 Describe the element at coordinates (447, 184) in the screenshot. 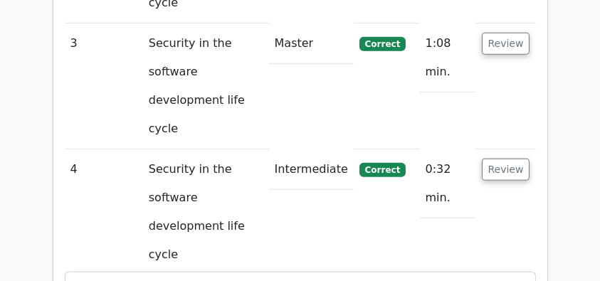

I see `td: 0:32 min.` at that location.